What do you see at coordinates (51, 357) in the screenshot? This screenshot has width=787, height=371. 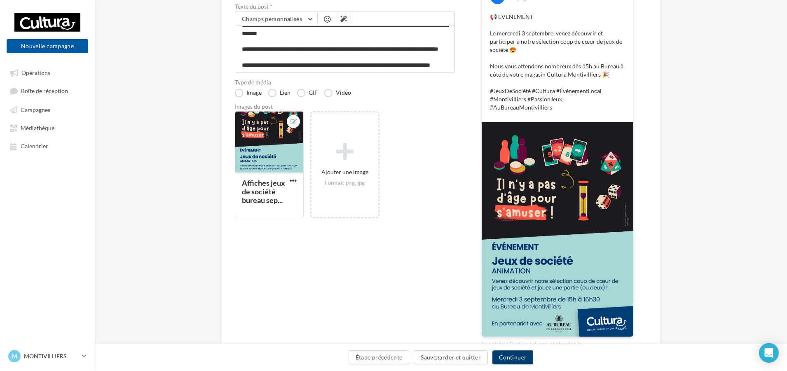 I see `p: MONTIVILLIERS` at bounding box center [51, 357].